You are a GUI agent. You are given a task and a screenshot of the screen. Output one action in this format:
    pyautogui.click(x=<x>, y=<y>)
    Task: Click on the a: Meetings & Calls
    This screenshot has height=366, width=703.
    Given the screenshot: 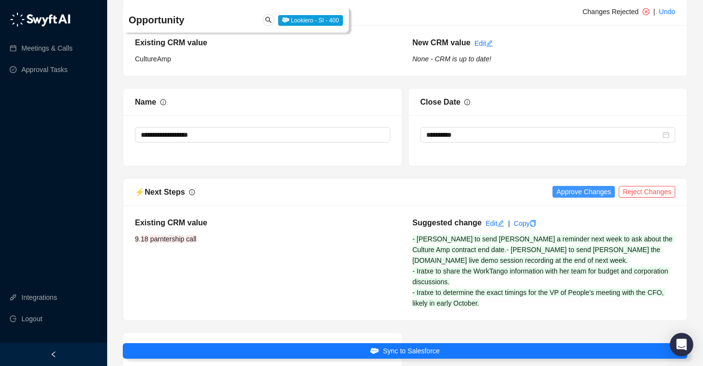 What is the action you would take?
    pyautogui.click(x=47, y=48)
    